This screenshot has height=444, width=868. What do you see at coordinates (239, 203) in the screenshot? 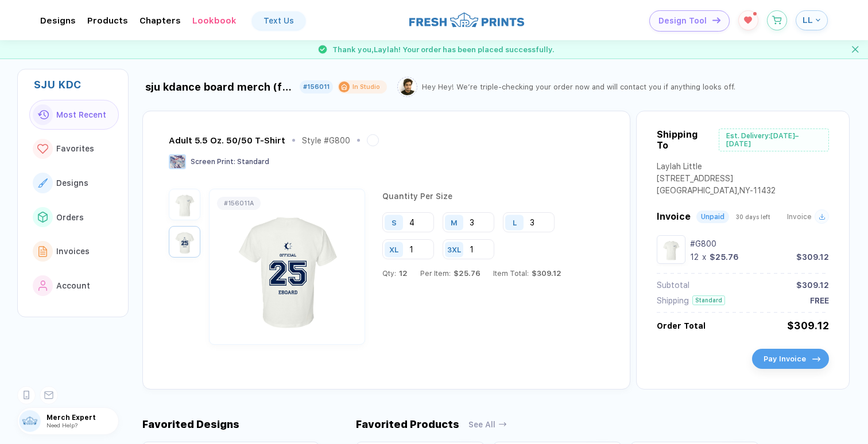
I see `div: # 156011A` at bounding box center [239, 203].